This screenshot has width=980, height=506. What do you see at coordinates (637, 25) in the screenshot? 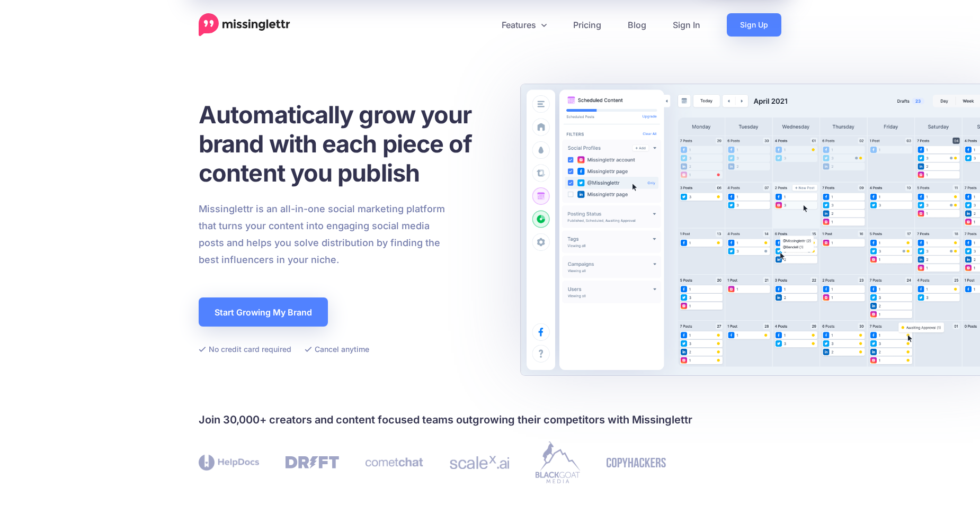
I see `a: Blog` at bounding box center [637, 25].